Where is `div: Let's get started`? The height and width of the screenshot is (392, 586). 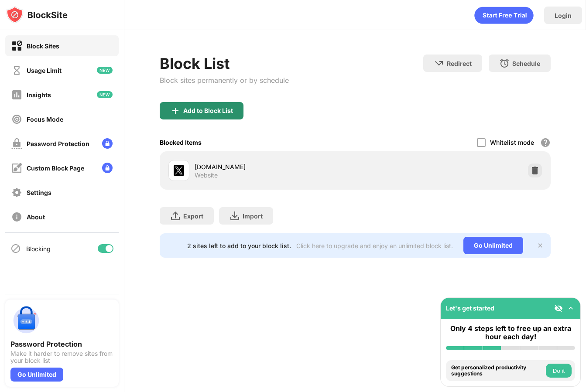 div: Let's get started is located at coordinates (470, 308).